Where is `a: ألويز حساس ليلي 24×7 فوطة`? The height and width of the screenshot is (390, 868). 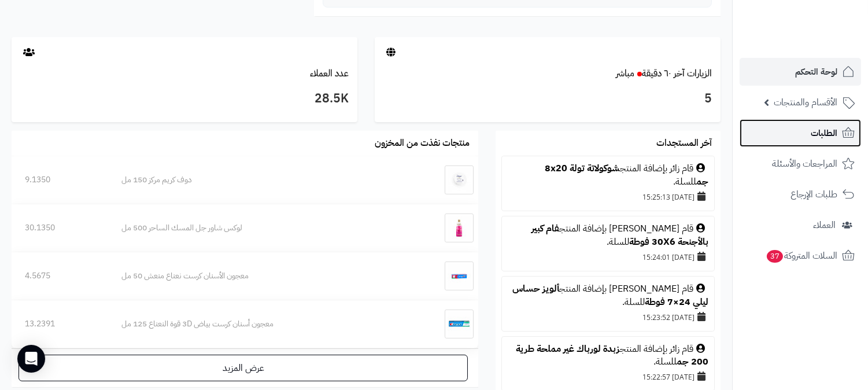 a: ألويز حساس ليلي 24×7 فوطة is located at coordinates (610, 295).